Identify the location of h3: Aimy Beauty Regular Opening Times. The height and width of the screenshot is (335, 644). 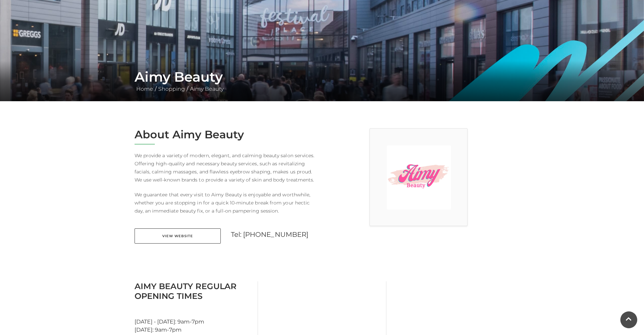
(193, 291).